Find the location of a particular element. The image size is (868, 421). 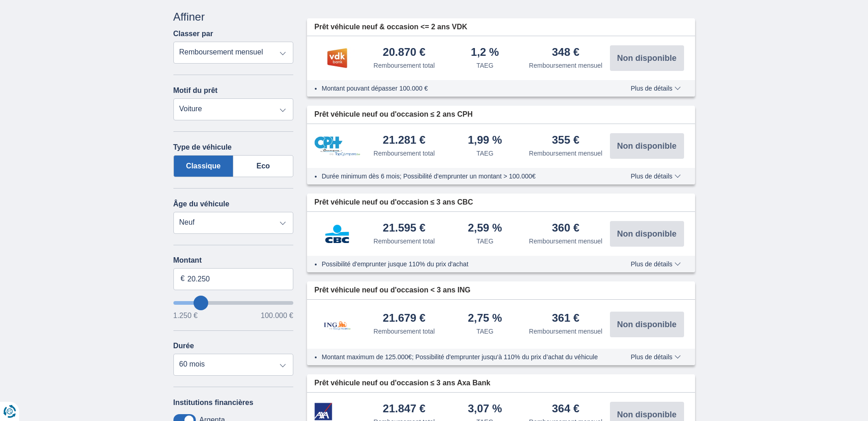

div: 21.847 € is located at coordinates (404, 408).